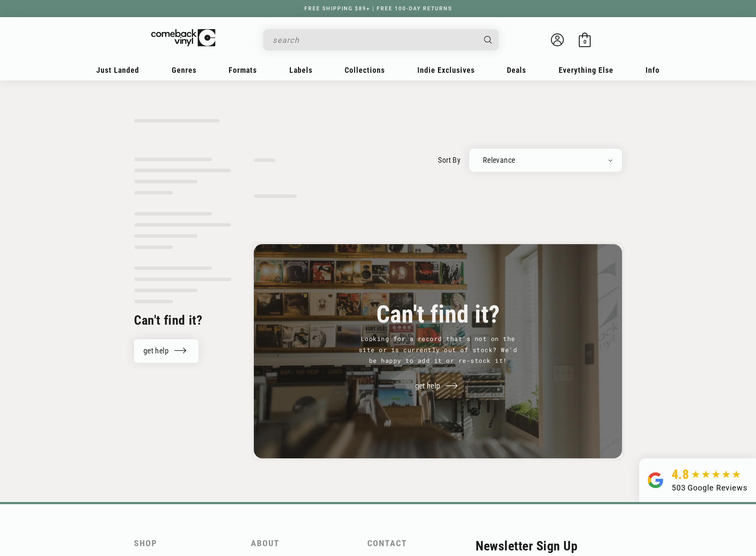 This screenshot has height=556, width=756. What do you see at coordinates (421, 543) in the screenshot?
I see `h2: Contact` at bounding box center [421, 543].